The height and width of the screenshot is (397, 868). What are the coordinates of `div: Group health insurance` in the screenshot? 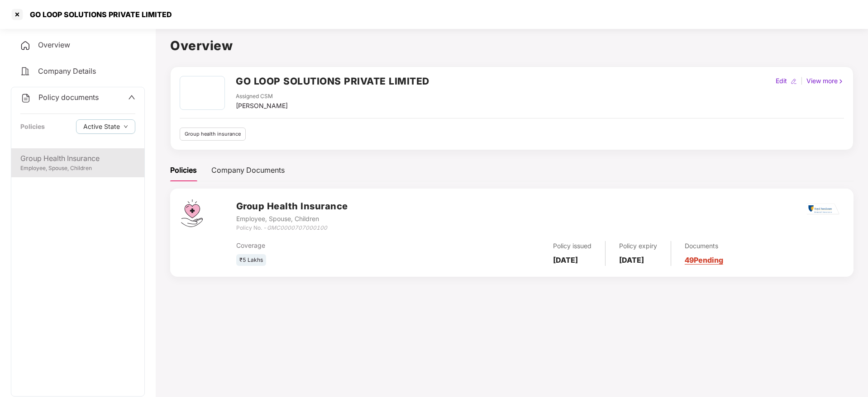 It's located at (213, 134).